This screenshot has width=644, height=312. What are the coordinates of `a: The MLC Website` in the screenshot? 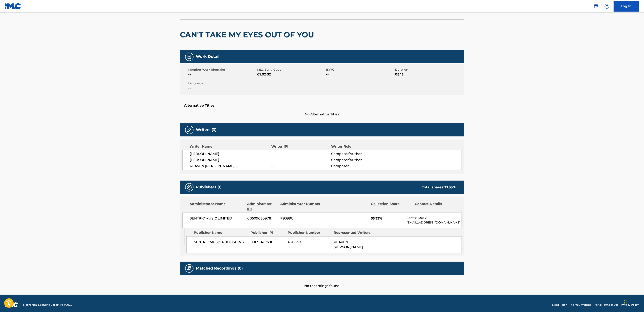 It's located at (581, 305).